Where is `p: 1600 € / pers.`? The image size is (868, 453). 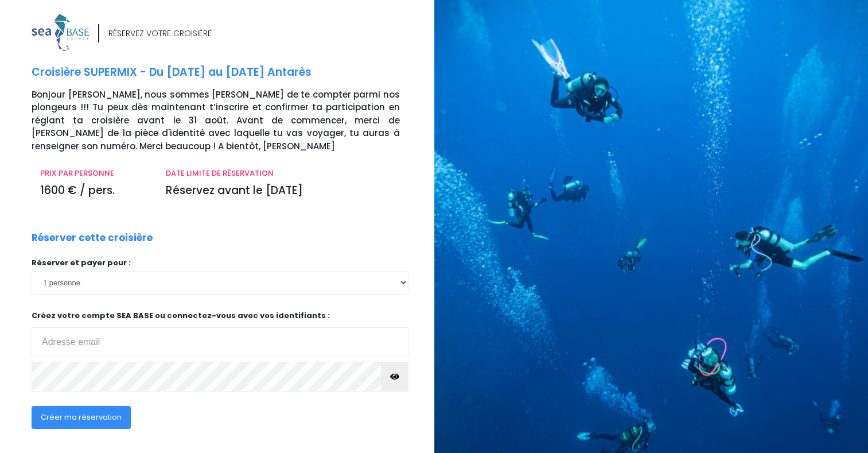
p: 1600 € / pers. is located at coordinates (94, 190).